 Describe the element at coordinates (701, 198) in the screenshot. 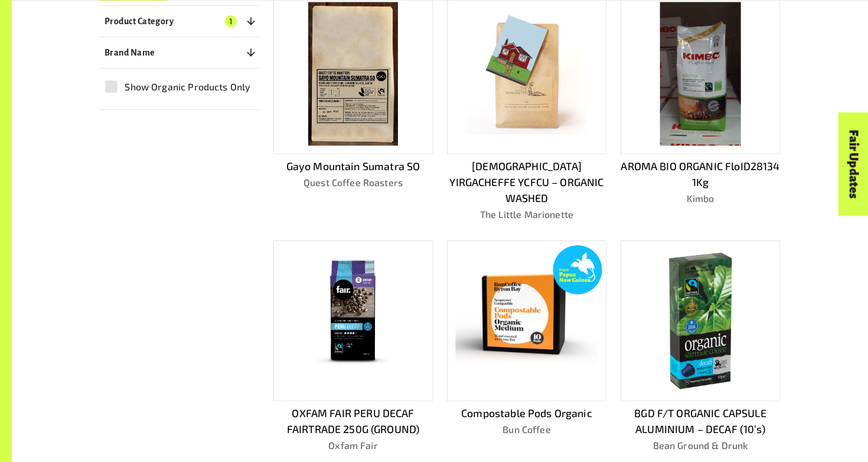

I see `p: Kimbo` at that location.